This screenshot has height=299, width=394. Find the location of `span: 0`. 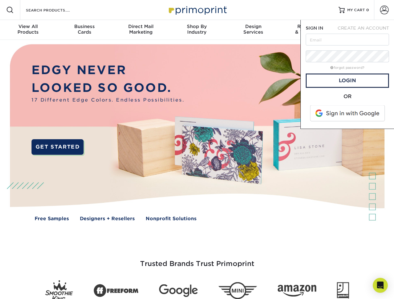

span: 0 is located at coordinates (367, 10).